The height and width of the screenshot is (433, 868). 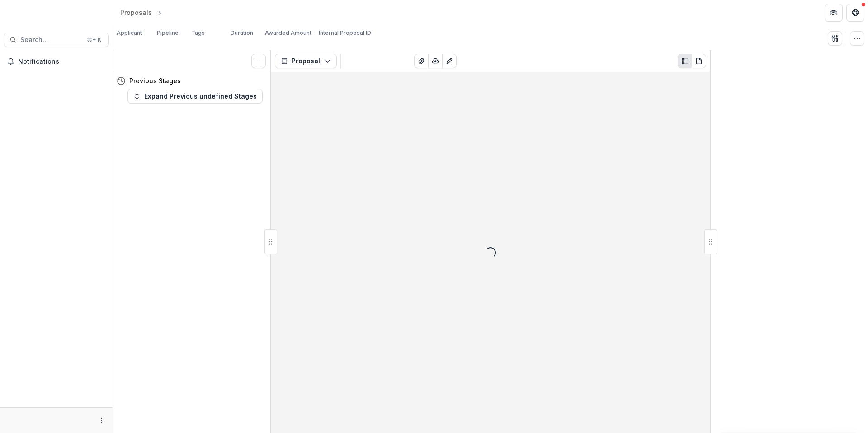 What do you see at coordinates (685, 61) in the screenshot?
I see `button: Plaintext view` at bounding box center [685, 61].